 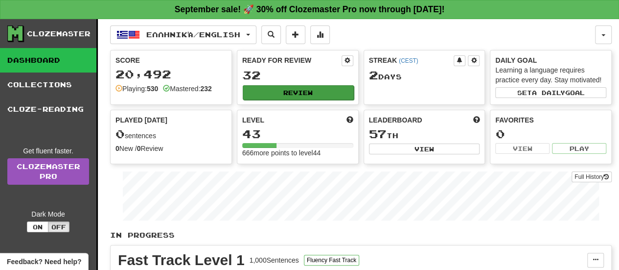 I want to click on div: 32, so click(x=297, y=75).